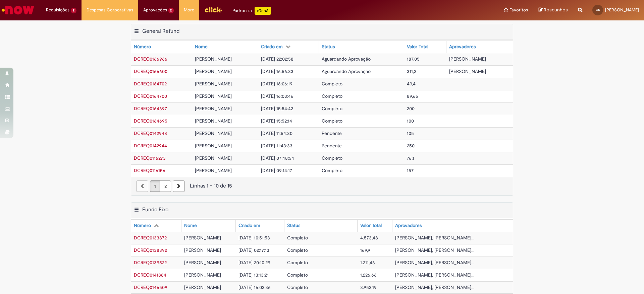 The image size is (644, 294). Describe the element at coordinates (369, 238) in the screenshot. I see `span: 4.573,48` at that location.